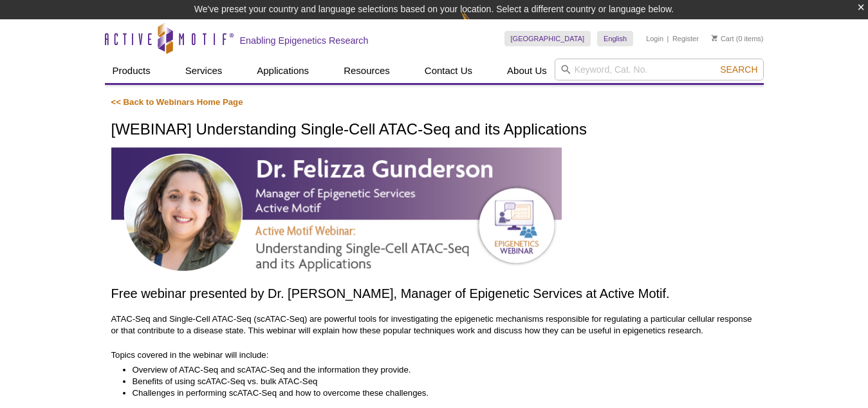  What do you see at coordinates (527, 71) in the screenshot?
I see `a: About Us` at bounding box center [527, 71].